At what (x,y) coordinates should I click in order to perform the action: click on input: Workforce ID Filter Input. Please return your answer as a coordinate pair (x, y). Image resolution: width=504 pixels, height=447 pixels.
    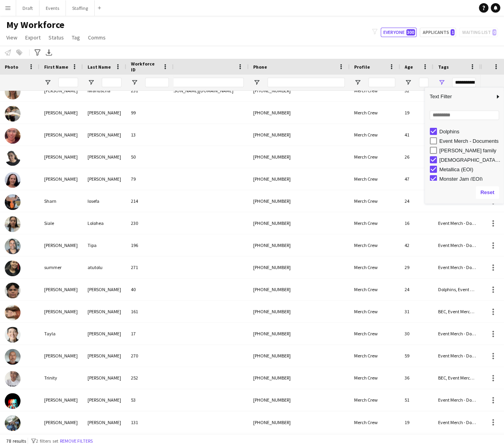
    Looking at the image, I should click on (157, 83).